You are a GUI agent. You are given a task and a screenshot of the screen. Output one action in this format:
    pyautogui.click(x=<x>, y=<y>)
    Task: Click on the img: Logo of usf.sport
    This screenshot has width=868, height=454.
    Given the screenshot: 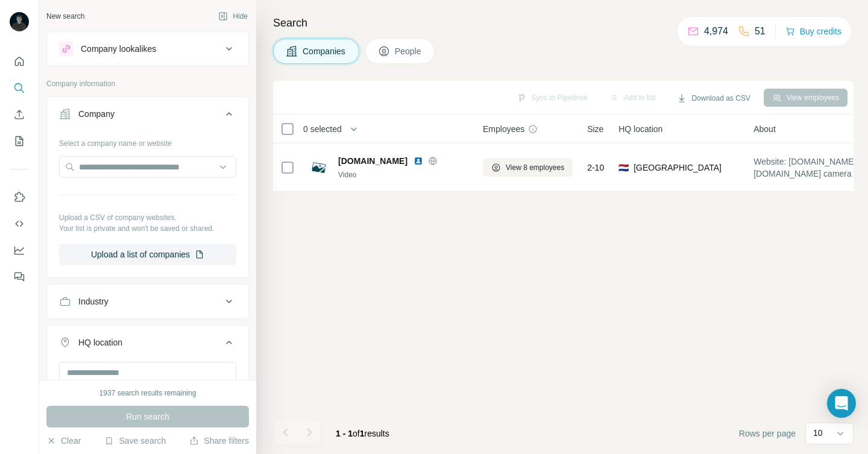 What is the action you would take?
    pyautogui.click(x=319, y=167)
    